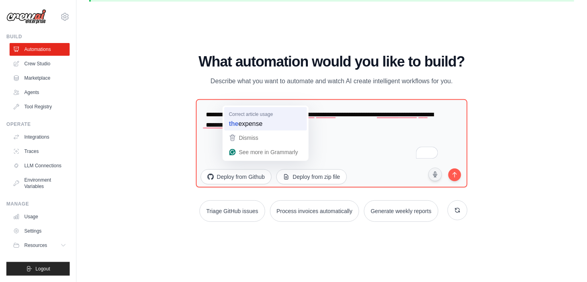 The image size is (587, 282). I want to click on button: Resources, so click(39, 245).